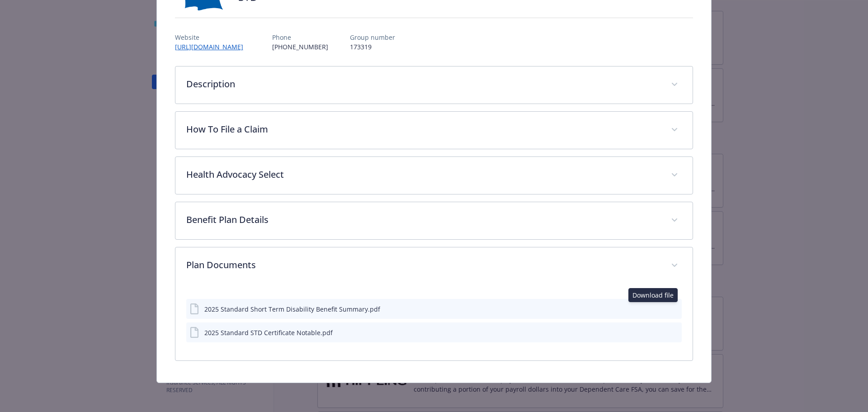 The width and height of the screenshot is (868, 412). I want to click on div: How To File a Claim, so click(434, 130).